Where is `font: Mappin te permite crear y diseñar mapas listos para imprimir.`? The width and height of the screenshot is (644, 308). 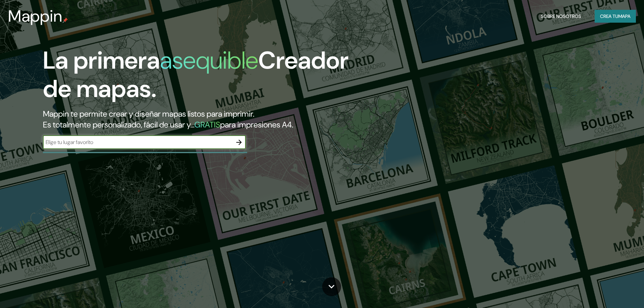
font: Mappin te permite crear y diseñar mapas listos para imprimir. is located at coordinates (148, 114).